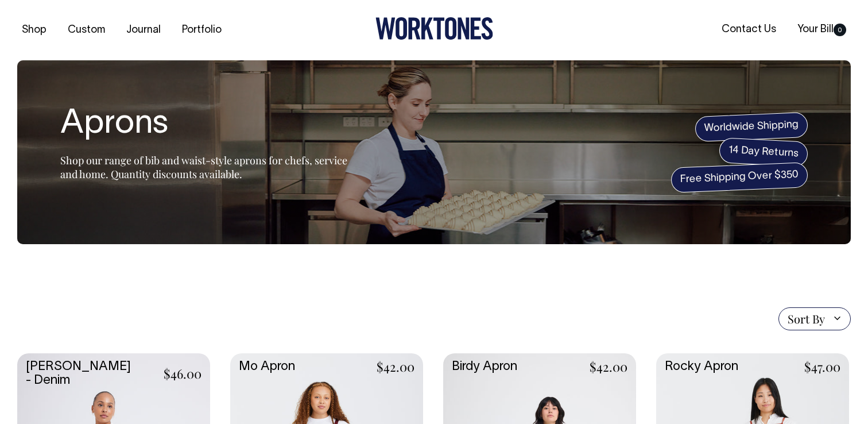 Image resolution: width=868 pixels, height=424 pixels. I want to click on a: Contact Us, so click(749, 30).